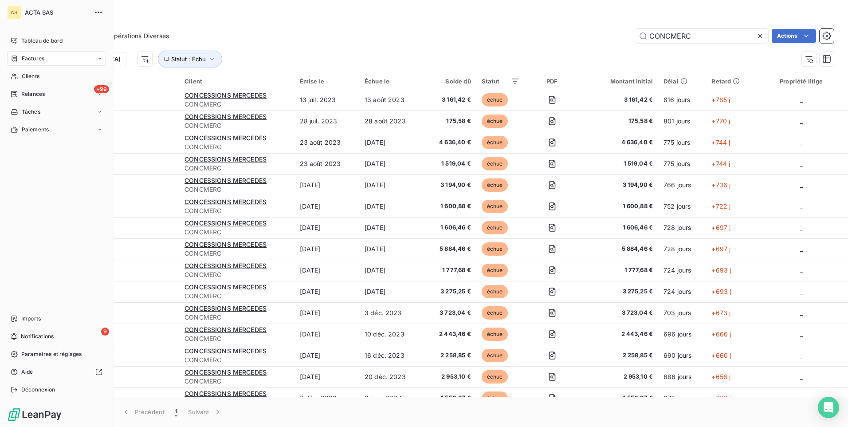 Image resolution: width=848 pixels, height=427 pixels. I want to click on span: 1, so click(176, 411).